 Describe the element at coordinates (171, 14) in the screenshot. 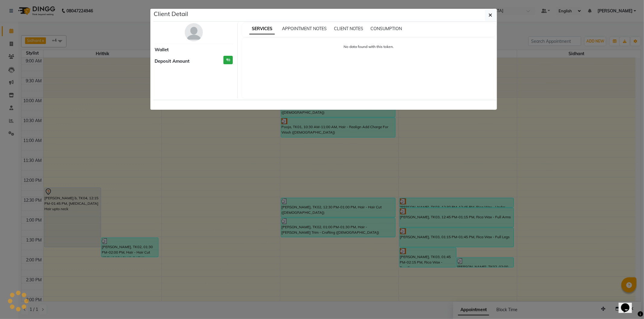

I see `h5: Client Detail` at that location.